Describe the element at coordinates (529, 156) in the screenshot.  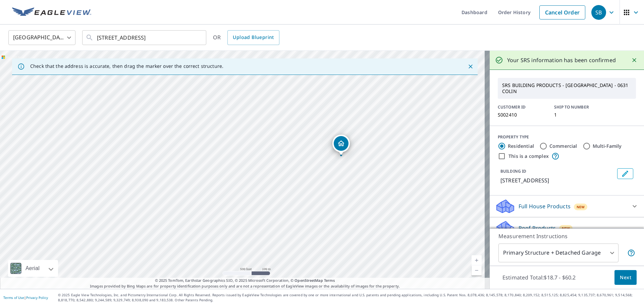
I see `label: This is a complex` at that location.